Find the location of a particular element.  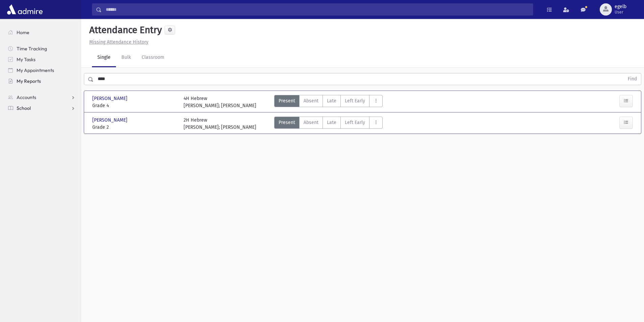

span: My Reports is located at coordinates (29, 81).